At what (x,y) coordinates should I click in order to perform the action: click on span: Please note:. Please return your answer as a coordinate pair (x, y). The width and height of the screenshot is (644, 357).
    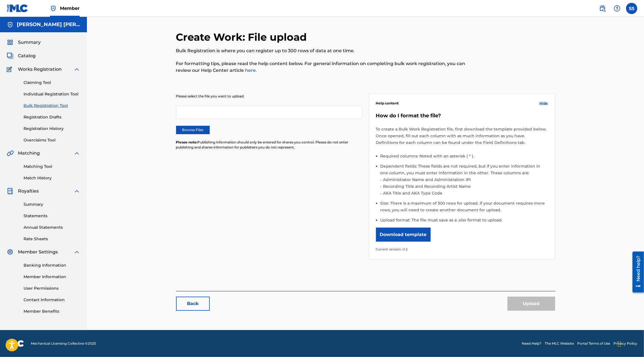
    Looking at the image, I should click on (187, 142).